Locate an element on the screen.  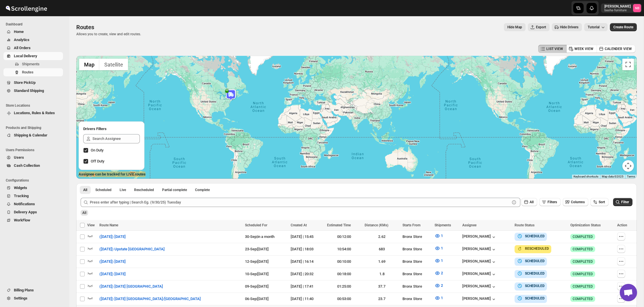
button: WorkFlow is located at coordinates (33, 221).